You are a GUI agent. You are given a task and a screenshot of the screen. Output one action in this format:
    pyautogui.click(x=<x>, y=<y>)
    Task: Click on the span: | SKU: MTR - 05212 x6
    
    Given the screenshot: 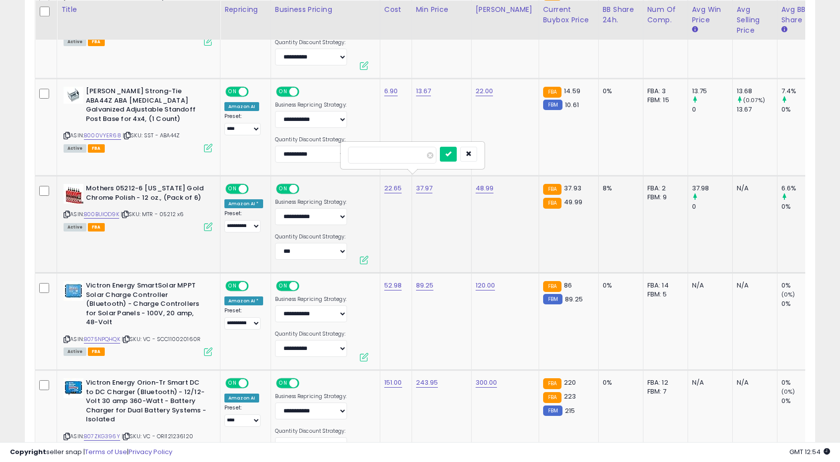 What is the action you would take?
    pyautogui.click(x=152, y=214)
    